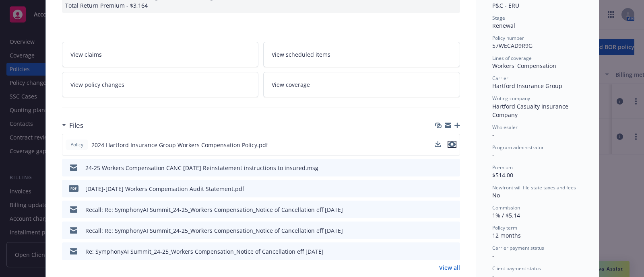 This screenshot has width=644, height=277. Describe the element at coordinates (511, 98) in the screenshot. I see `span: Writing company` at that location.